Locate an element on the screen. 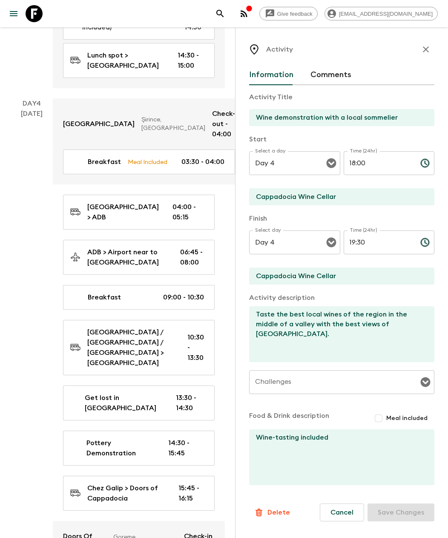 This screenshot has height=538, width=448. p: Start is located at coordinates (342, 139).